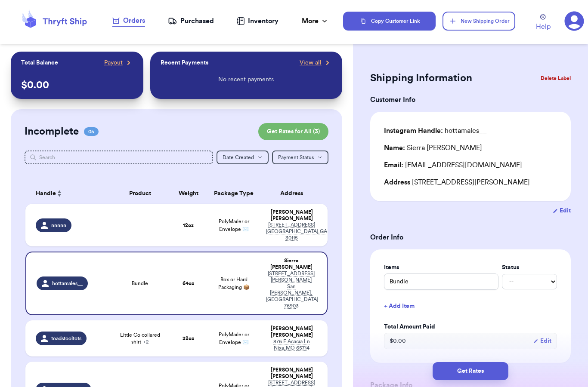  What do you see at coordinates (67, 283) in the screenshot?
I see `span: hottamales__` at bounding box center [67, 283].